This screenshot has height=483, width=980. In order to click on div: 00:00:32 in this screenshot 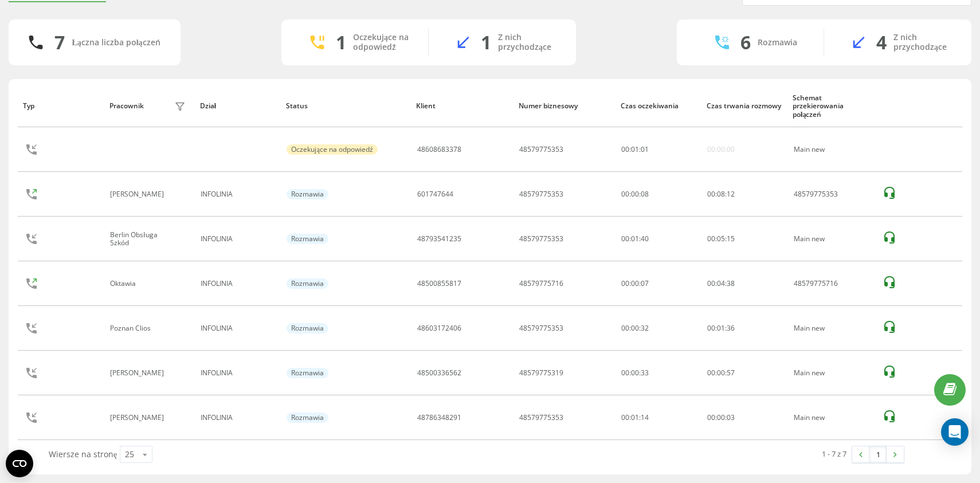, I will do `click(658, 328)`.